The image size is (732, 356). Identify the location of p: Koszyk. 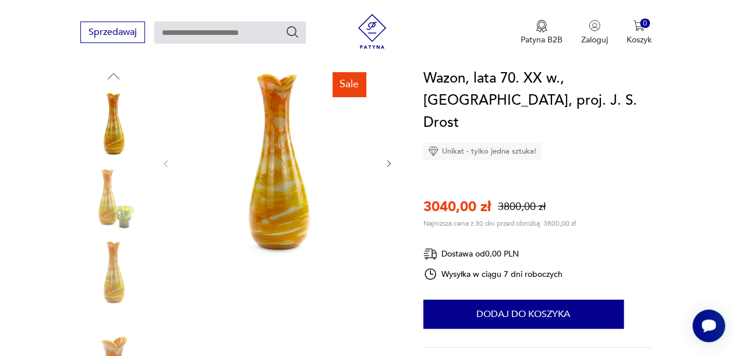
(639, 40).